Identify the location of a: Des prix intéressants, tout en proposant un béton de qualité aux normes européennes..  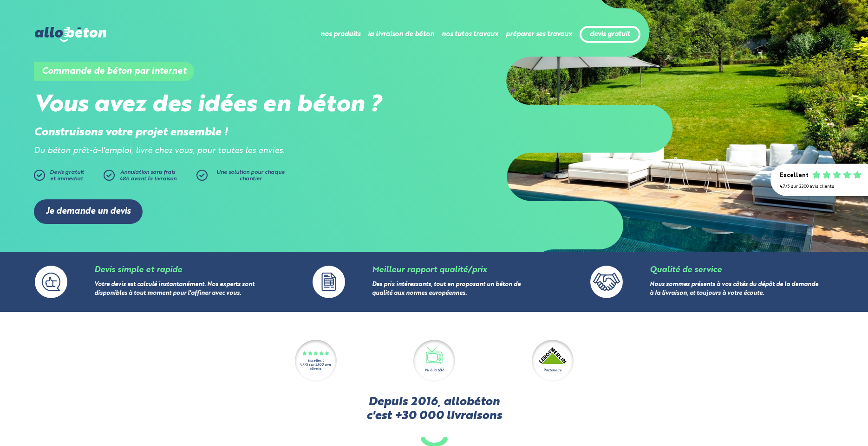
(446, 289).